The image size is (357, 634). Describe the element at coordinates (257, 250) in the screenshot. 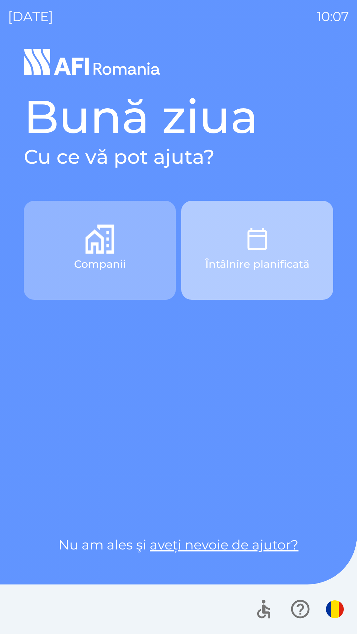

I see `button: Întâlnire planificată` at that location.